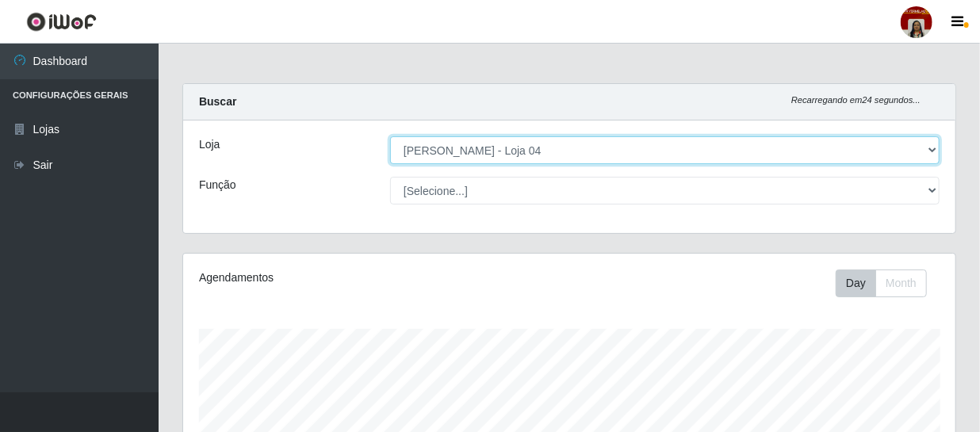 This screenshot has height=432, width=980. What do you see at coordinates (901, 283) in the screenshot?
I see `button: Month` at bounding box center [901, 283].